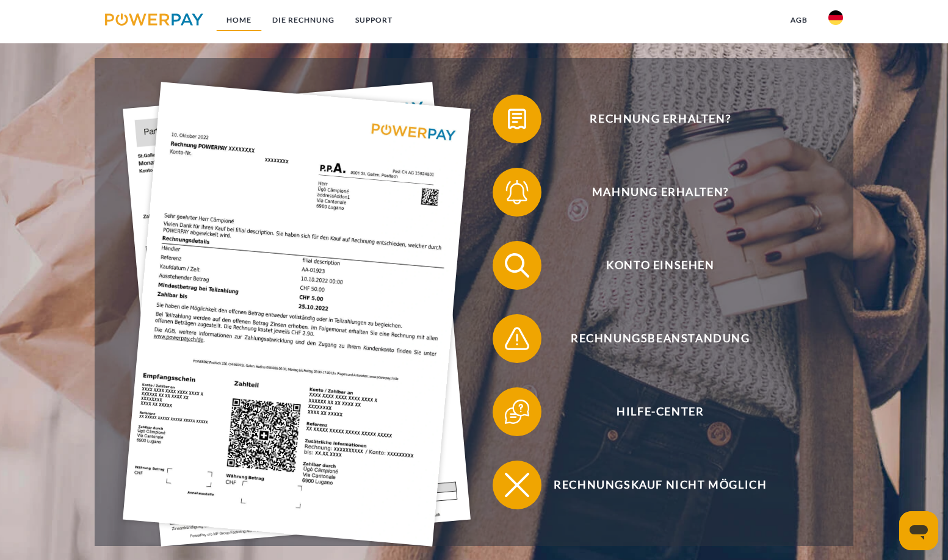  What do you see at coordinates (516, 485) in the screenshot?
I see `img: qb_close.svg` at bounding box center [516, 485].